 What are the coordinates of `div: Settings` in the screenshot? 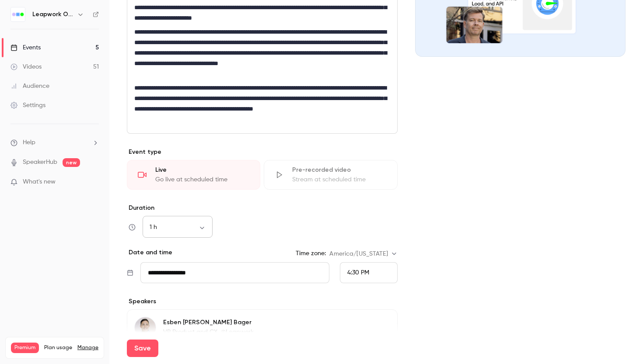 It's located at (28, 106).